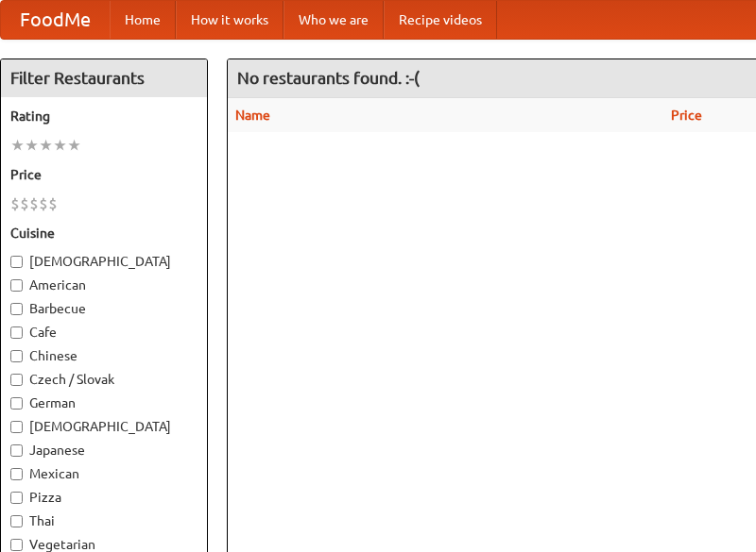  Describe the element at coordinates (104, 285) in the screenshot. I see `label: American` at that location.